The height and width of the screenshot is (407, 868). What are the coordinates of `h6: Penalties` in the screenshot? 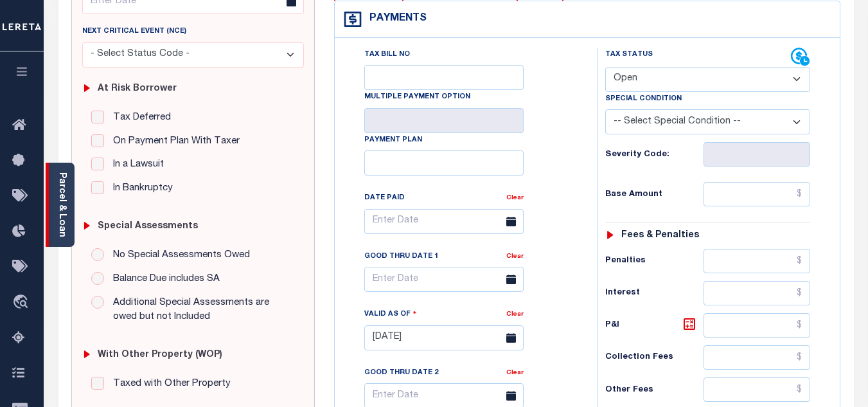 It's located at (654, 261).